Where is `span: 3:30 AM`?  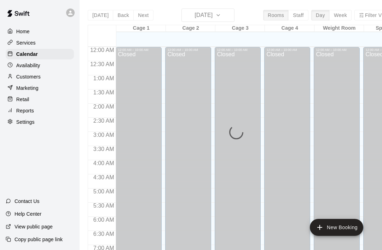 span: 3:30 AM is located at coordinates (104, 149).